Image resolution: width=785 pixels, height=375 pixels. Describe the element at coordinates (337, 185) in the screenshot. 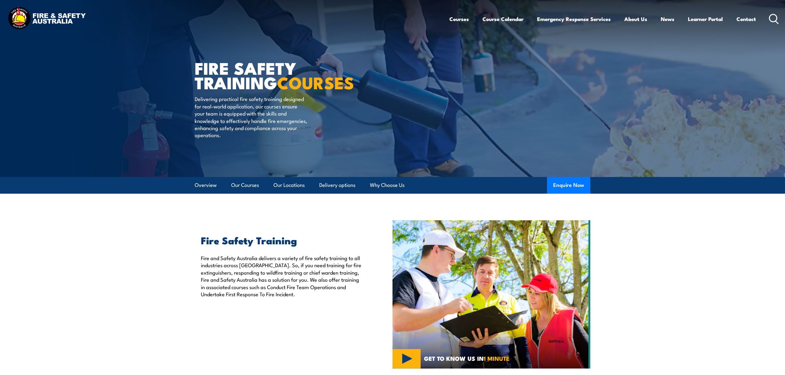

I see `a: Delivery options` at that location.